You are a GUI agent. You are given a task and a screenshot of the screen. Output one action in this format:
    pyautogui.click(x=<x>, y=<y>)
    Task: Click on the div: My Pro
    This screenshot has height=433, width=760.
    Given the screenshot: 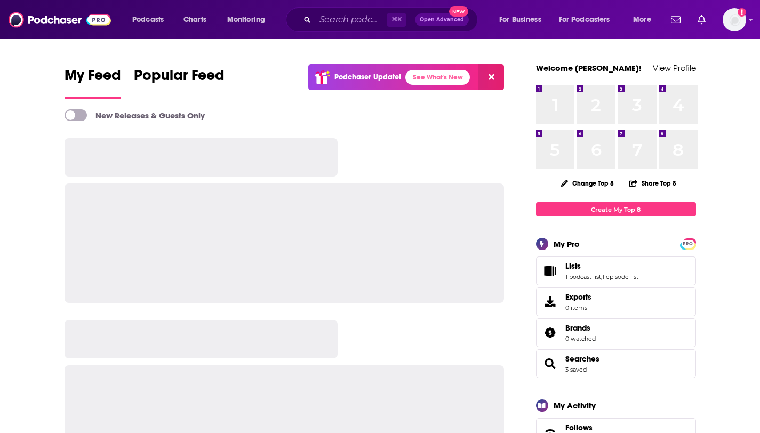 What is the action you would take?
    pyautogui.click(x=566, y=244)
    